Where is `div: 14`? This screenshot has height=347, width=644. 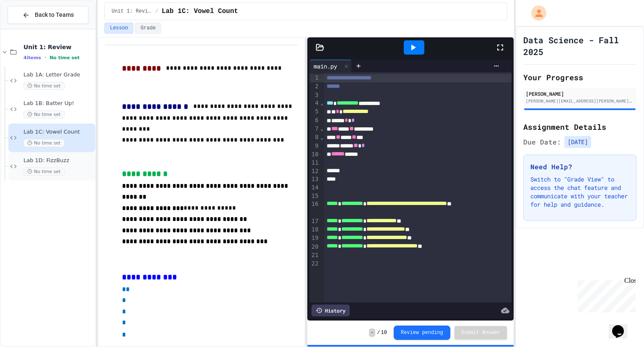 div: 14 is located at coordinates (314, 188).